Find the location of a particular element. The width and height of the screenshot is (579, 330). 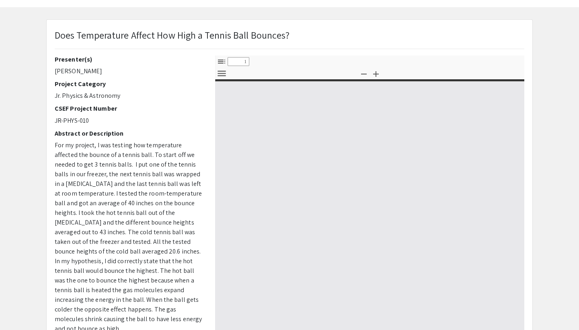

p: Does Temperature Affect How High a Tennis Ball Bounces? is located at coordinates (172, 35).